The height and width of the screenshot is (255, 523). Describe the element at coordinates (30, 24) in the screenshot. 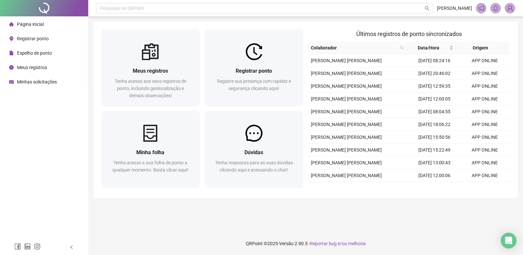

I see `span: Página inicial` at that location.